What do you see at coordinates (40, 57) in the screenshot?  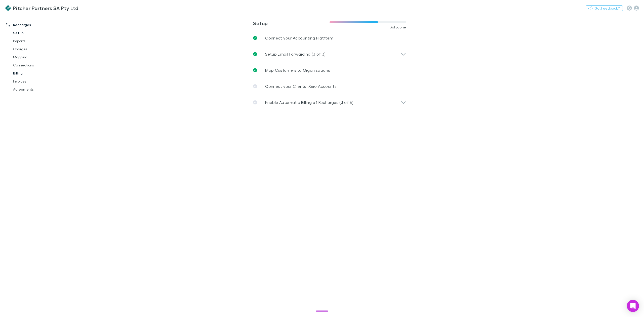 I see `a: Mapping` at bounding box center [40, 57].